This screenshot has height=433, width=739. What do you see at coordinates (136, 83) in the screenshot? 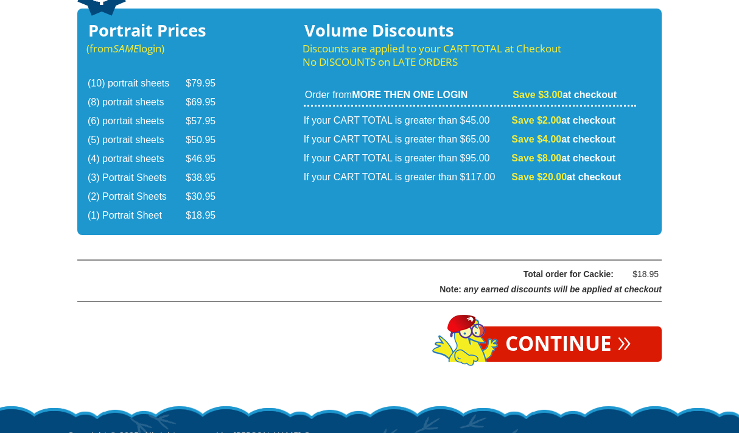
I see `td: (10) portrait sheets` at bounding box center [136, 83].